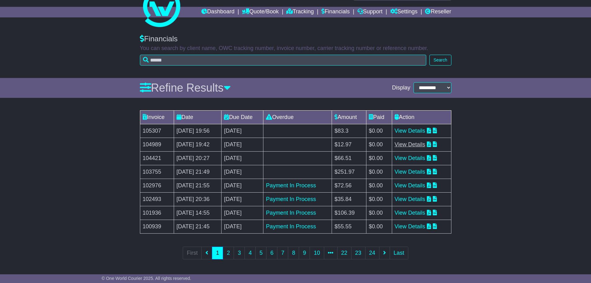  Describe the element at coordinates (296, 39) in the screenshot. I see `div: Financials` at that location.